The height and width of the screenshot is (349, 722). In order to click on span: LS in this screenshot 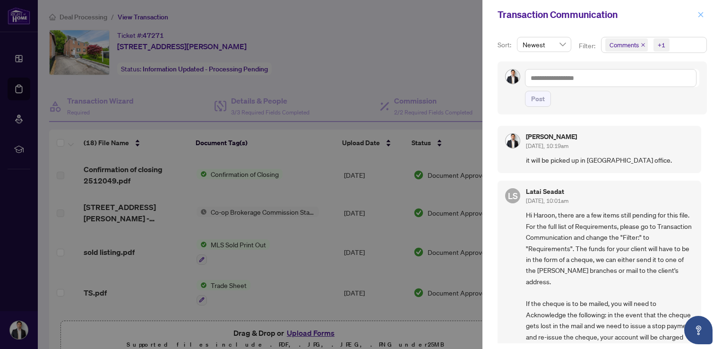, I will do `click(513, 196)`.